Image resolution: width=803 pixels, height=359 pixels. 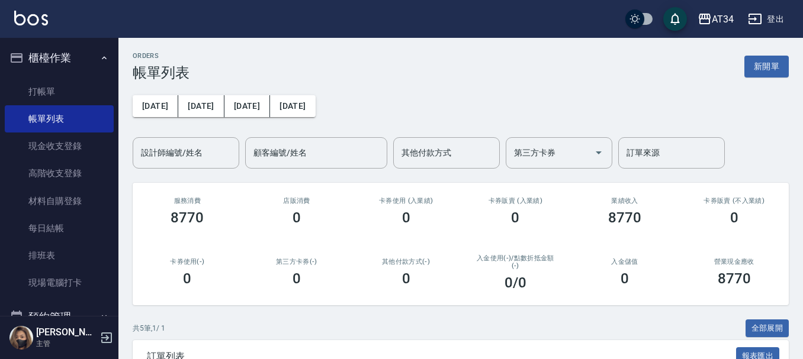 What do you see at coordinates (297, 262) in the screenshot?
I see `h2: 第三方卡券(-)` at bounding box center [297, 262].